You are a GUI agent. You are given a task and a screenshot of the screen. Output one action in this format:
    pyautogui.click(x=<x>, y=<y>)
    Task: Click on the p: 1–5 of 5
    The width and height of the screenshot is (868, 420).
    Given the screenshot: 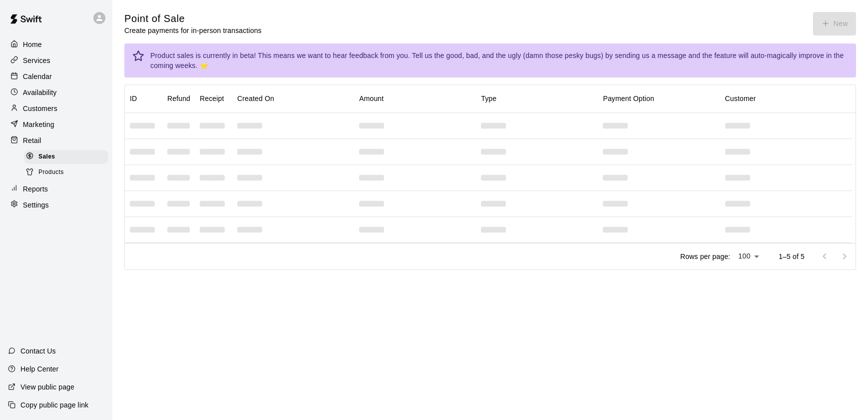 What is the action you would take?
    pyautogui.click(x=792, y=256)
    